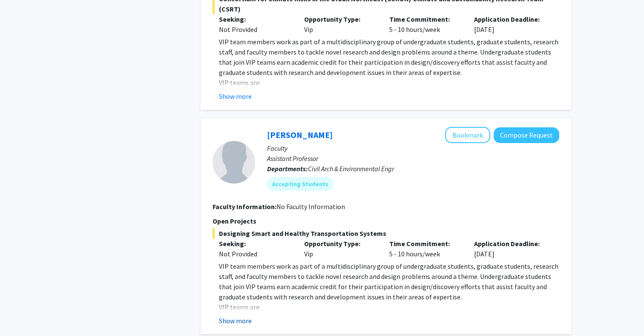  I want to click on p: Assistant Professor, so click(413, 158).